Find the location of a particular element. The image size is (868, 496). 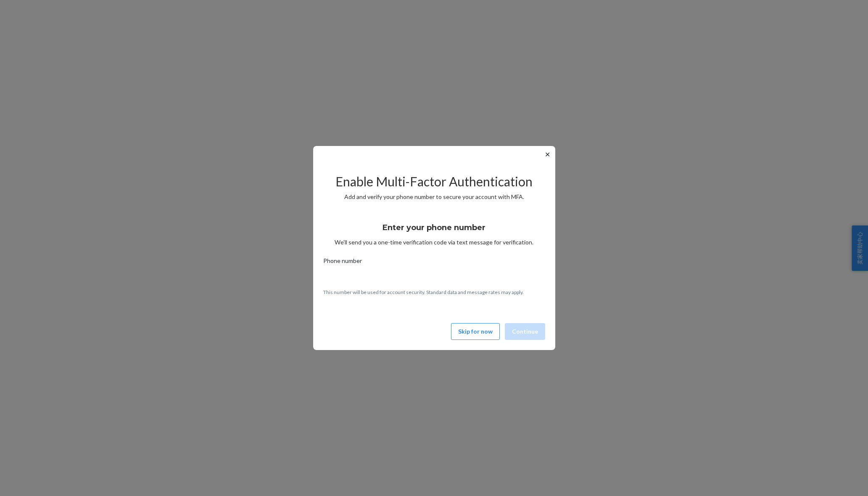

button: Continue is located at coordinates (525, 332).